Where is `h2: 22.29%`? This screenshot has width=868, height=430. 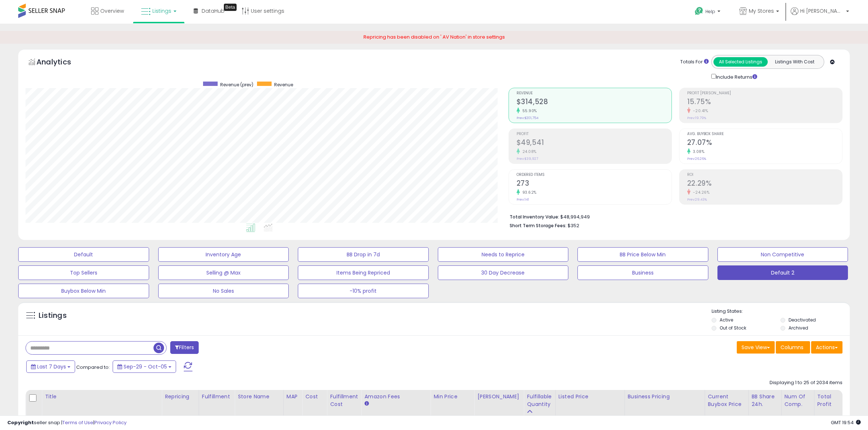
h2: 22.29% is located at coordinates (764, 184).